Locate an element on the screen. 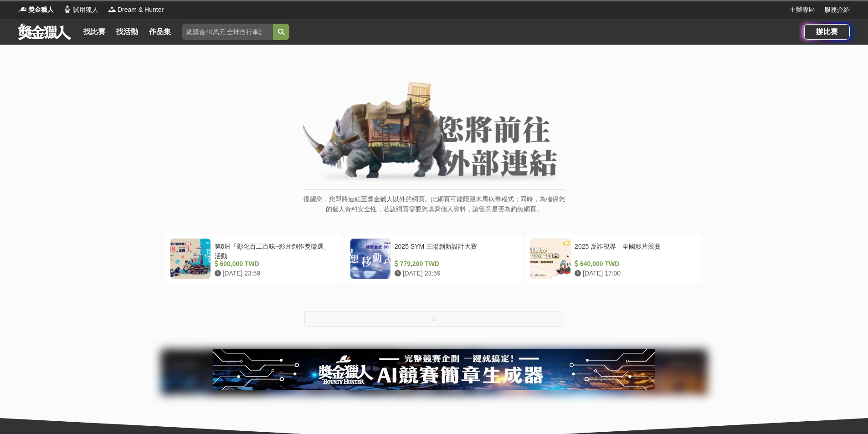  a: 服務介紹 is located at coordinates (837, 9).